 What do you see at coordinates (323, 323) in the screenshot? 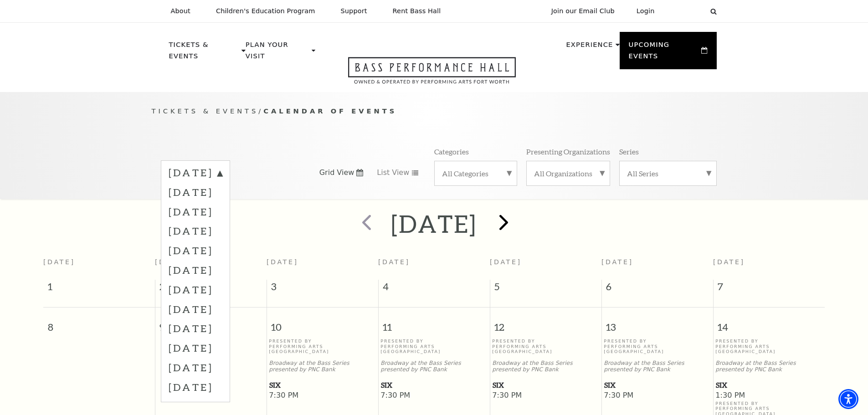
I see `span: 10` at bounding box center [323, 323].